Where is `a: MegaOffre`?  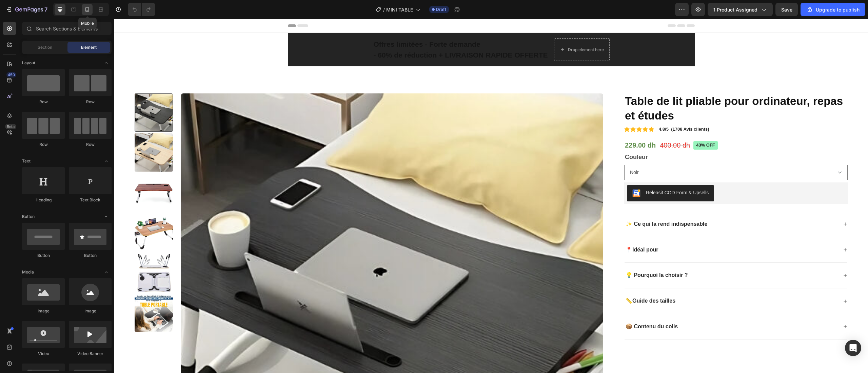
a: MegaOffre is located at coordinates (203, 11).